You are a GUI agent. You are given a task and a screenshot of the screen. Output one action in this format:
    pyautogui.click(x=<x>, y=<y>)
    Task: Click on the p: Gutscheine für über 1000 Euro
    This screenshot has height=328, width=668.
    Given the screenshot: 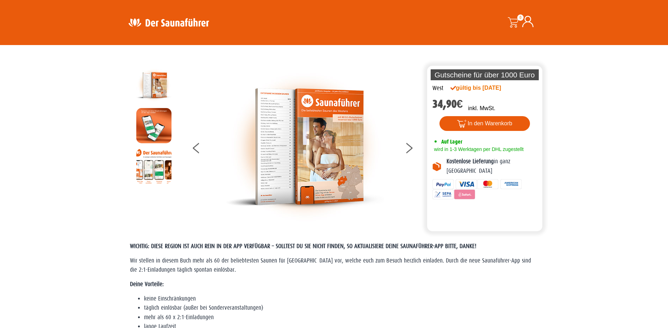 What is the action you would take?
    pyautogui.click(x=485, y=75)
    